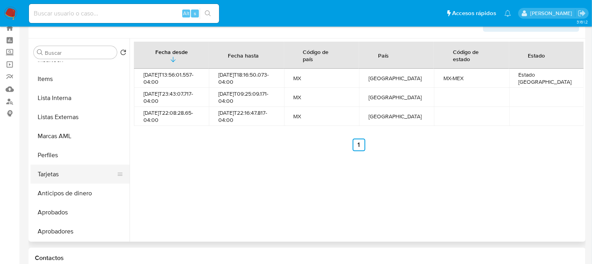  What do you see at coordinates (322, 55) in the screenshot?
I see `div: Código de país` at bounding box center [322, 55].